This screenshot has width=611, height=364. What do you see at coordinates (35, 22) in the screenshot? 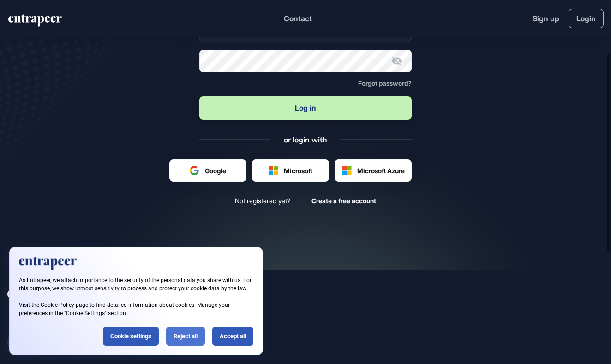
I see `a: entrapeer-logo` at bounding box center [35, 22].